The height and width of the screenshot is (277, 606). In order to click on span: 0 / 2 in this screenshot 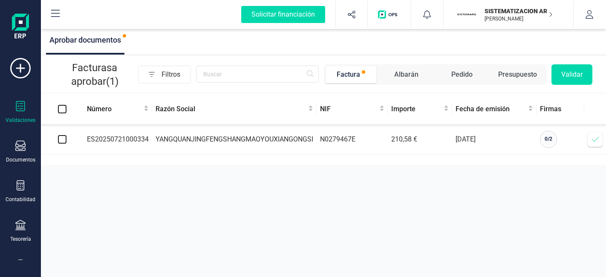, I will do `click(548, 139)`.